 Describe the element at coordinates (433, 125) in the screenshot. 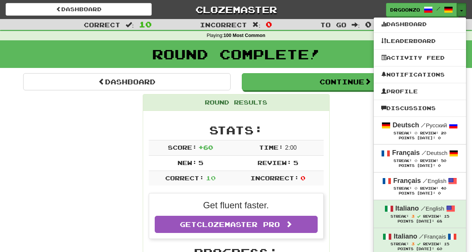

I see `small: Русский` at that location.